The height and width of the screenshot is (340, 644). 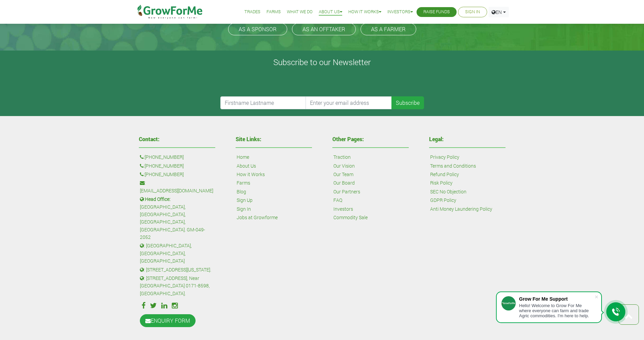 What do you see at coordinates (437, 12) in the screenshot?
I see `a: Raise Funds` at bounding box center [437, 12].